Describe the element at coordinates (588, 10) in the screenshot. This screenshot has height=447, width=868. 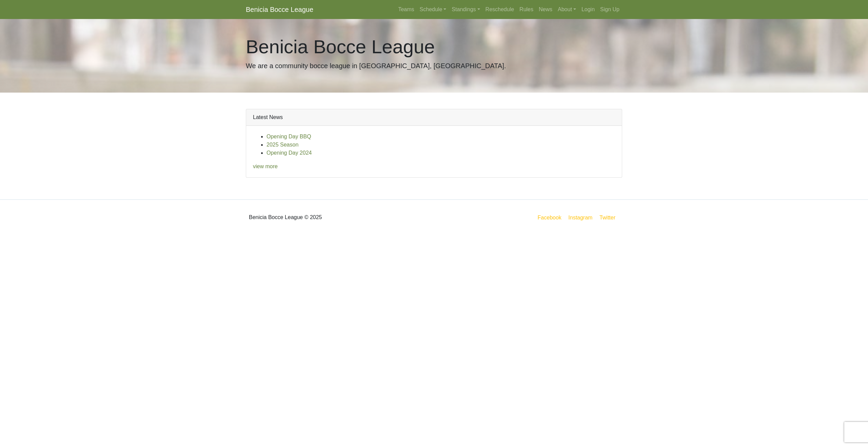
I see `a: Login` at that location.